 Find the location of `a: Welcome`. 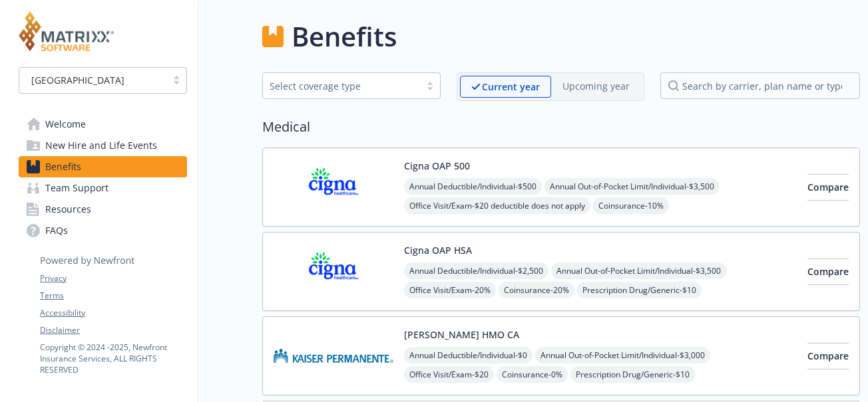

a: Welcome is located at coordinates (102, 124).